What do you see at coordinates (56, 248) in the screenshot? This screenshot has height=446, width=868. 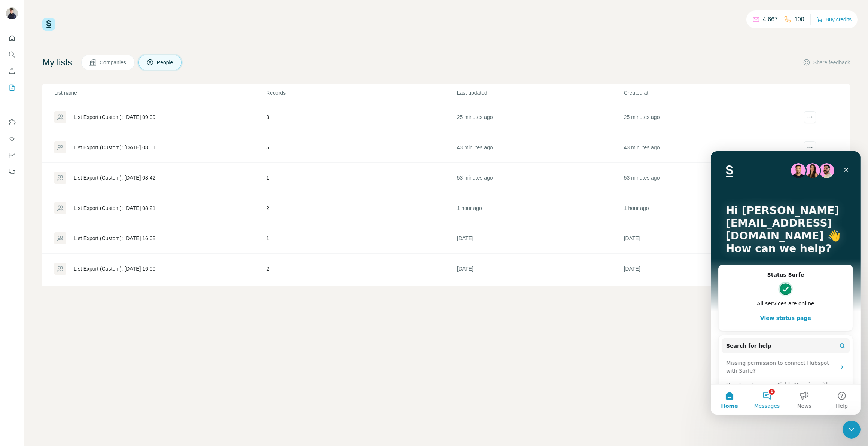 I see `button: Messages` at bounding box center [56, 248].